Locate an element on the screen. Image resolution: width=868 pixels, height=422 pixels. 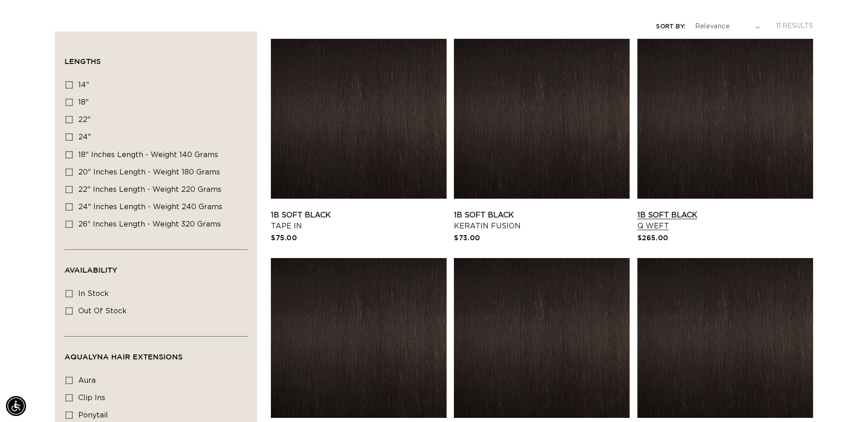
span: 24" Inches length - Weight 240 grams is located at coordinates (150, 207).